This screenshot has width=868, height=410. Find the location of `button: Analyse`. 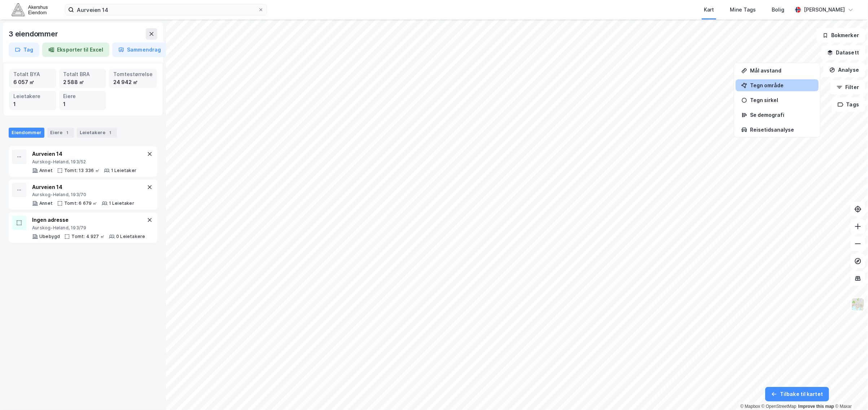

button: Analyse is located at coordinates (844, 70).